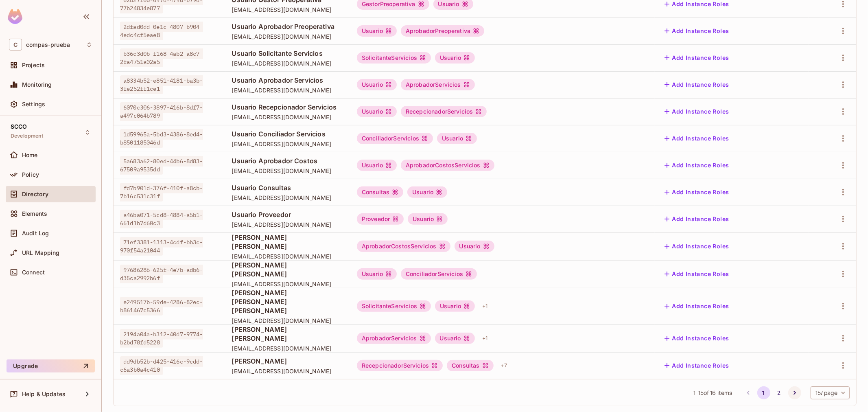 The image size is (868, 412). Describe the element at coordinates (288, 81) in the screenshot. I see `span: Usuario Aprobador Servicios` at that location.